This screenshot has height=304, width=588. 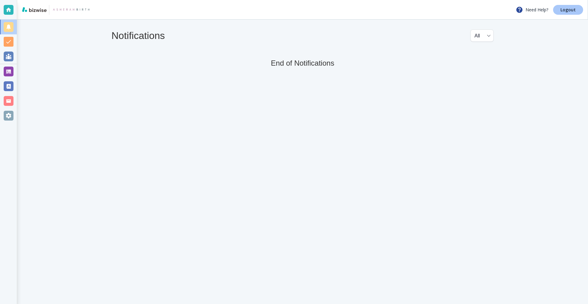 What do you see at coordinates (138, 36) in the screenshot?
I see `h4: Notifications` at bounding box center [138, 36].